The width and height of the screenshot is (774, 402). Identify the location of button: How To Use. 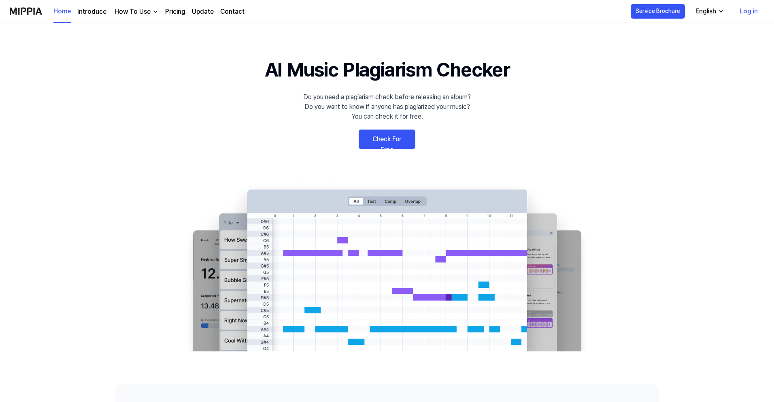
(136, 12).